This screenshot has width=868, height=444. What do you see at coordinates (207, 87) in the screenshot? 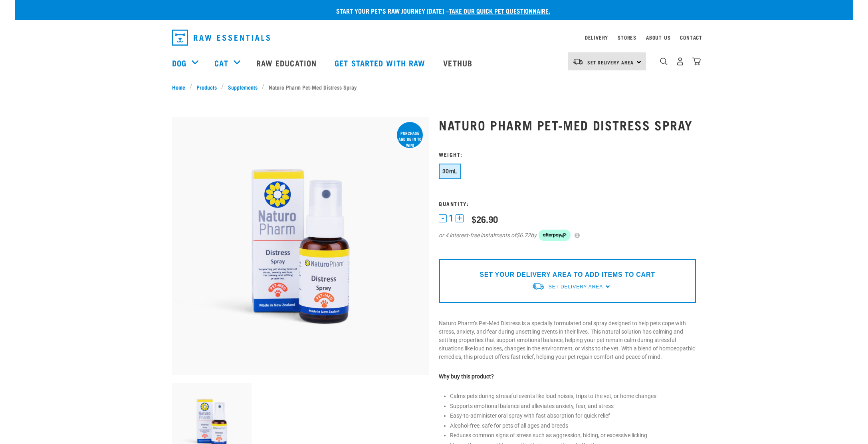
I see `a: Products` at bounding box center [207, 87].